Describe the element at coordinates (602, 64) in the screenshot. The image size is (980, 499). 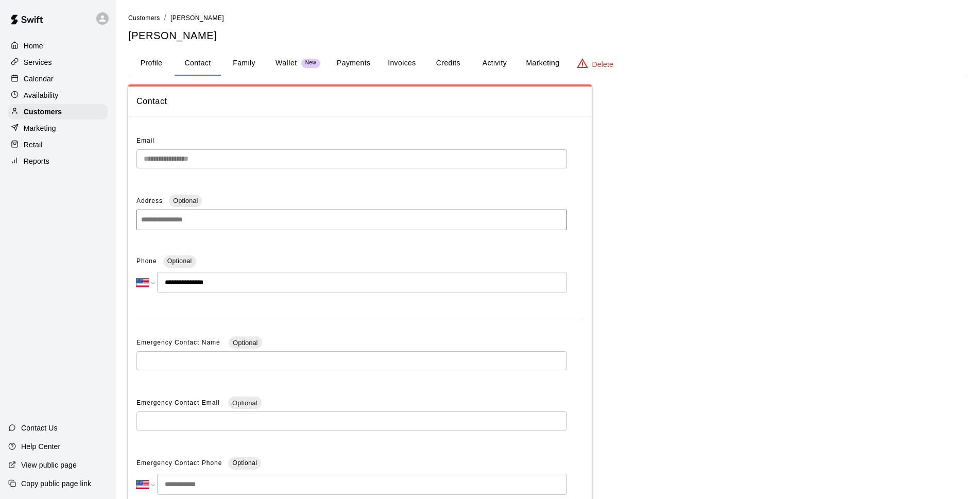
I see `p: Delete` at that location.